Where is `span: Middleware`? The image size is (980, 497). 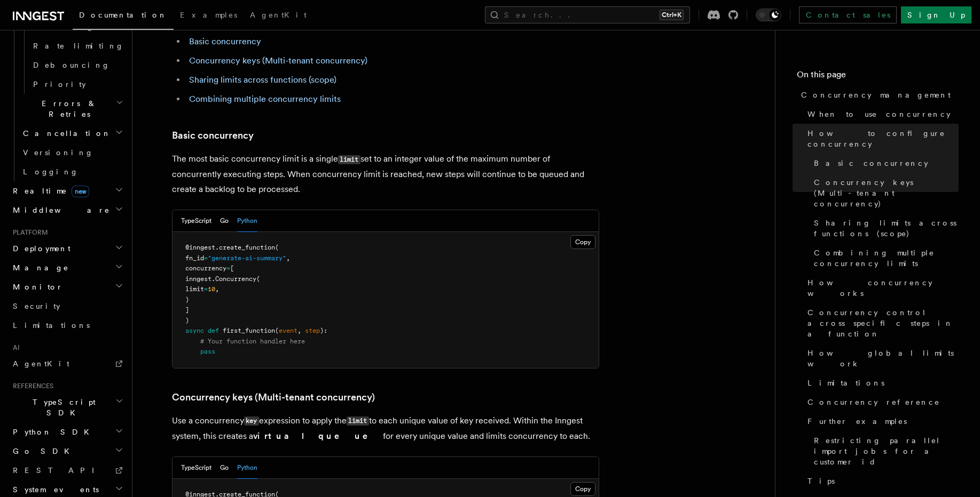 span: Middleware is located at coordinates (59, 210).